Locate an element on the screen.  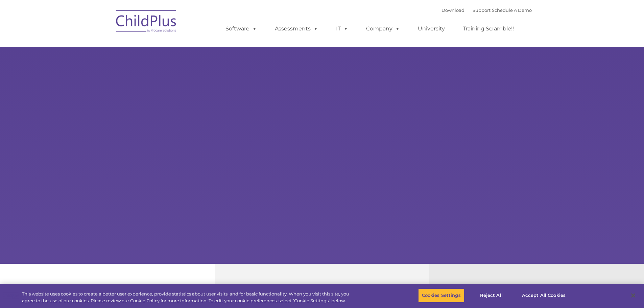
img: ChildPlus by Procare Solutions is located at coordinates (147, 22).